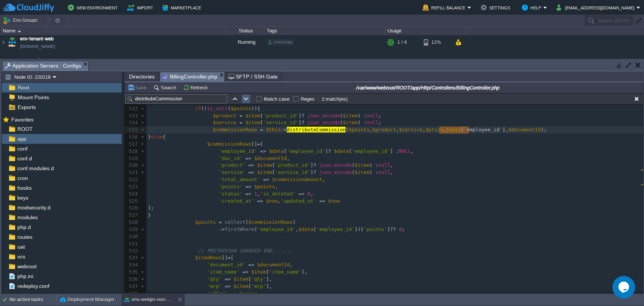 This screenshot has width=644, height=306. What do you see at coordinates (335, 99) in the screenshot?
I see `div: 2 match(es)` at bounding box center [335, 99].